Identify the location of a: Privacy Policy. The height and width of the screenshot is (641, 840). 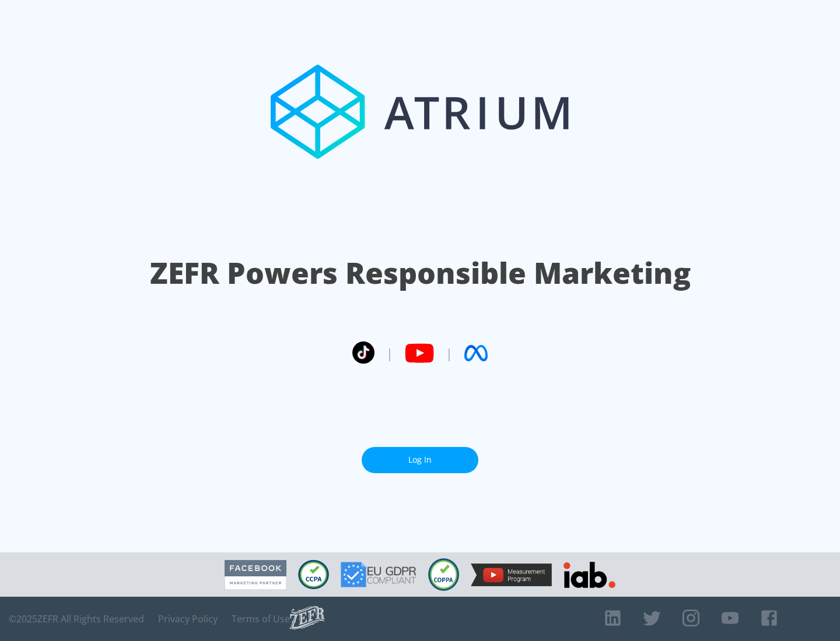
(188, 619).